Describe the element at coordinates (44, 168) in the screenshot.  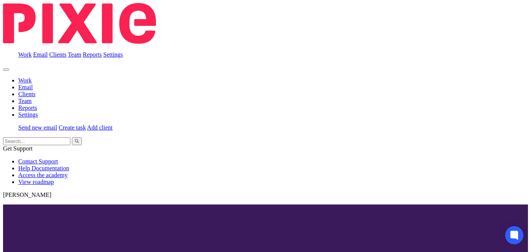
I see `a: Help Documentation` at that location.